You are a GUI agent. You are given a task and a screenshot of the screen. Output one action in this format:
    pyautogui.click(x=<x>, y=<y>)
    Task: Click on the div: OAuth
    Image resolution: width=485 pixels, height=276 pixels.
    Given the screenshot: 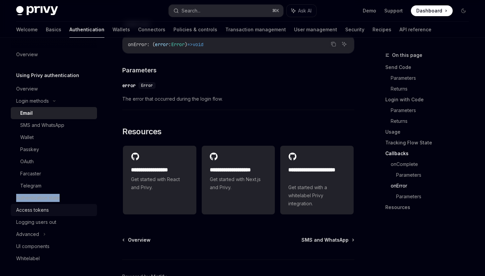 What is the action you would take?
    pyautogui.click(x=27, y=162)
    